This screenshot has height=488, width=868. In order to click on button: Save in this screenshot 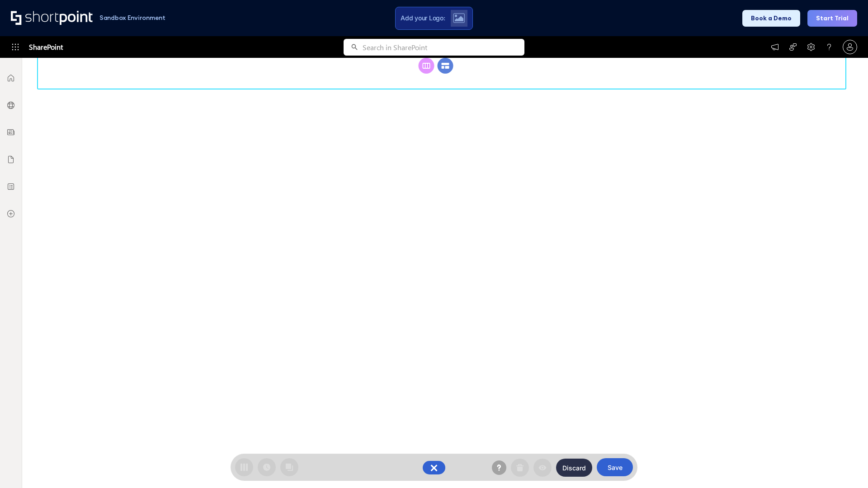, I will do `click(615, 468)`.